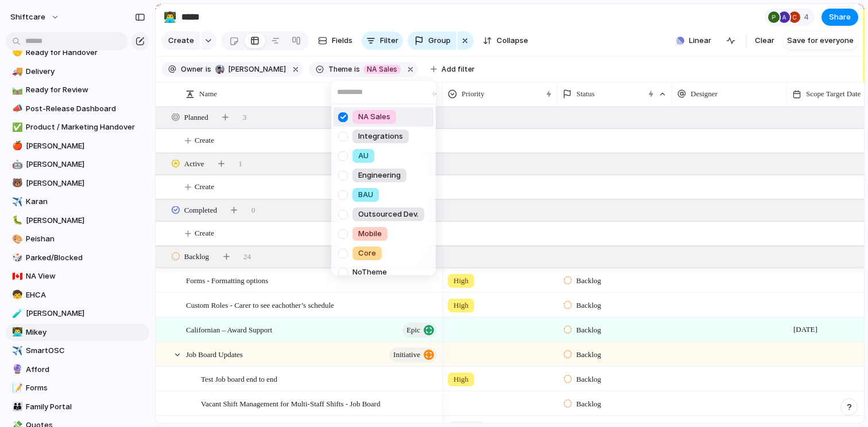  Describe the element at coordinates (370, 234) in the screenshot. I see `span: Mobile` at that location.